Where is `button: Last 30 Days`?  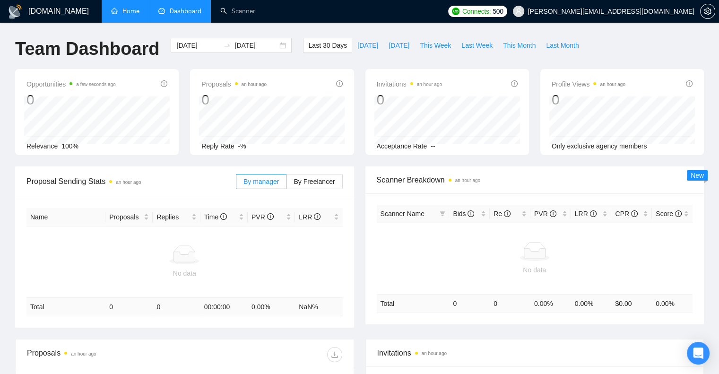
button: Last 30 Days is located at coordinates (328, 45).